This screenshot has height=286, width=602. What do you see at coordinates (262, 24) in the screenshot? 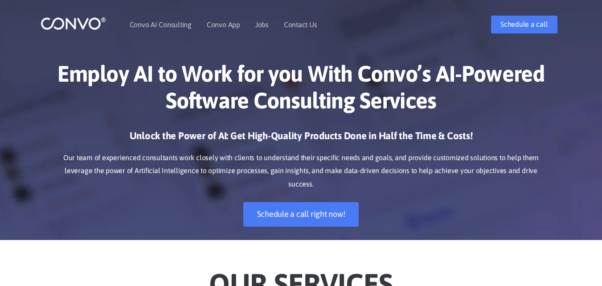
I see `a: Jobs` at bounding box center [262, 24].